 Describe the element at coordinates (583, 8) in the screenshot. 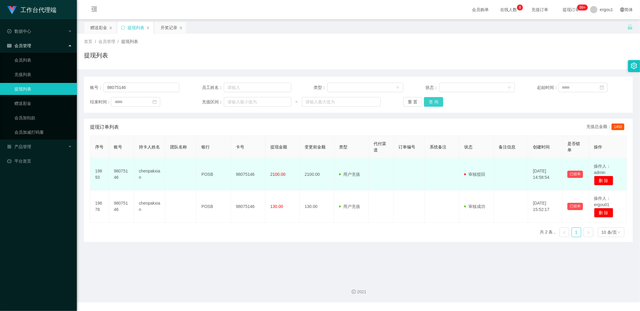

I see `sup: 1062` at that location.